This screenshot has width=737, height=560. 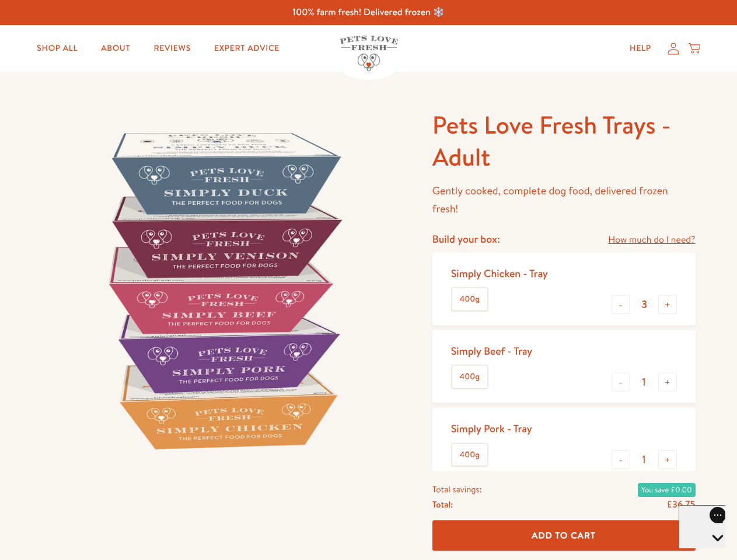 I want to click on h1: Pets Love Fresh Trays - Adult, so click(x=564, y=141).